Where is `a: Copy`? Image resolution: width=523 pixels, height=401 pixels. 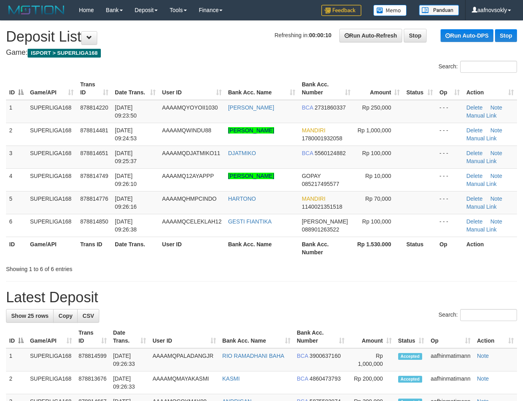 a: Copy is located at coordinates (65, 316).